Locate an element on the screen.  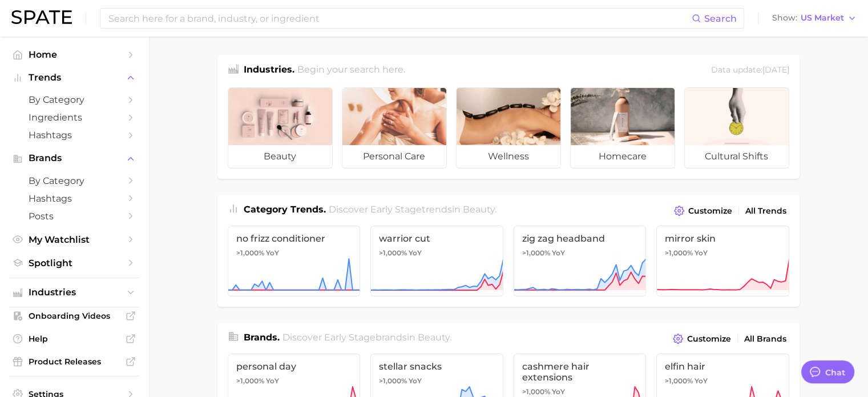
a: Onboarding Videos is located at coordinates (74, 316).